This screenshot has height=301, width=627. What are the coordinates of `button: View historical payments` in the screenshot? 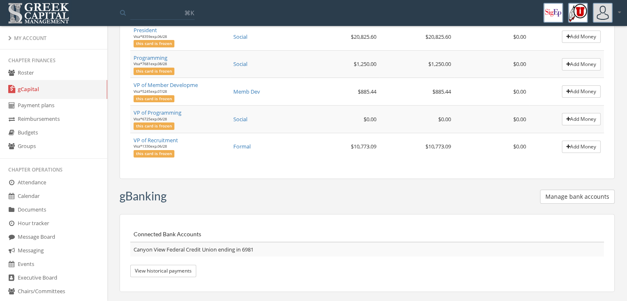 It's located at (163, 271).